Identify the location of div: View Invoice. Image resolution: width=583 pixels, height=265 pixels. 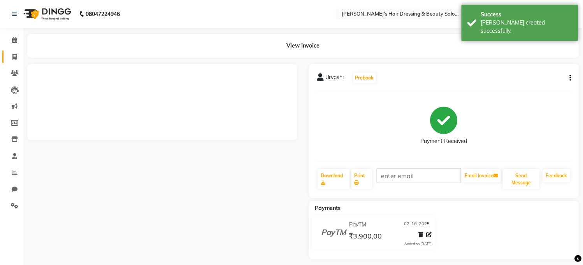
(303, 46).